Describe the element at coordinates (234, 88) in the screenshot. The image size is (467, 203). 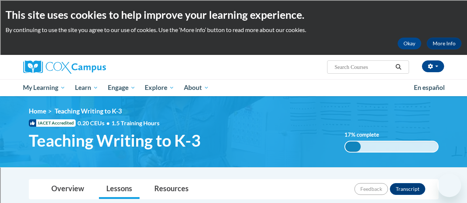
I see `div: Main menu` at that location.